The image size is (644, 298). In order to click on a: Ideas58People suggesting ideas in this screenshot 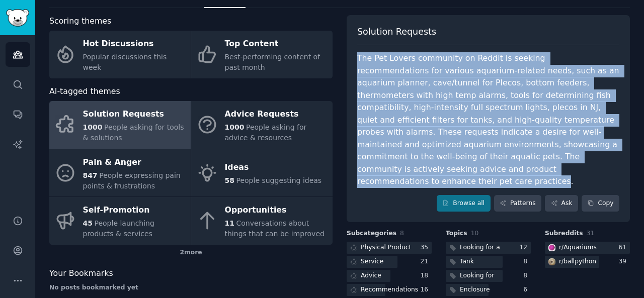, I will do `click(262, 173)`.